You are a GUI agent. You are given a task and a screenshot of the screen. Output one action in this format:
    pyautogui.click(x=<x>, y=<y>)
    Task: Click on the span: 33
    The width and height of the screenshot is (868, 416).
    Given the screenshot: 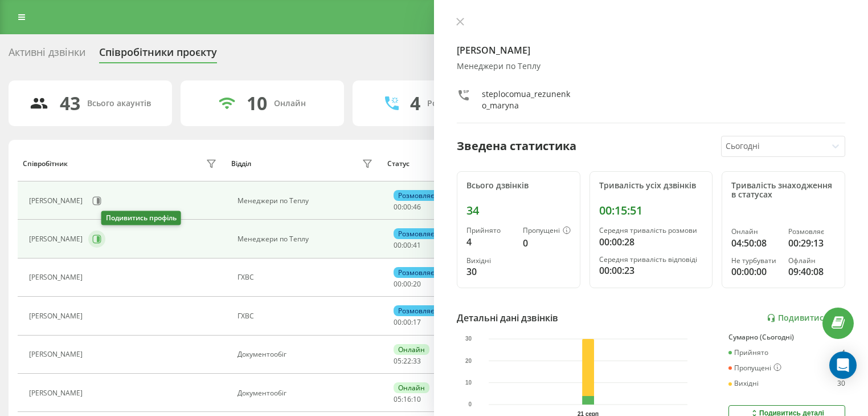 What is the action you would take?
    pyautogui.click(x=417, y=360)
    